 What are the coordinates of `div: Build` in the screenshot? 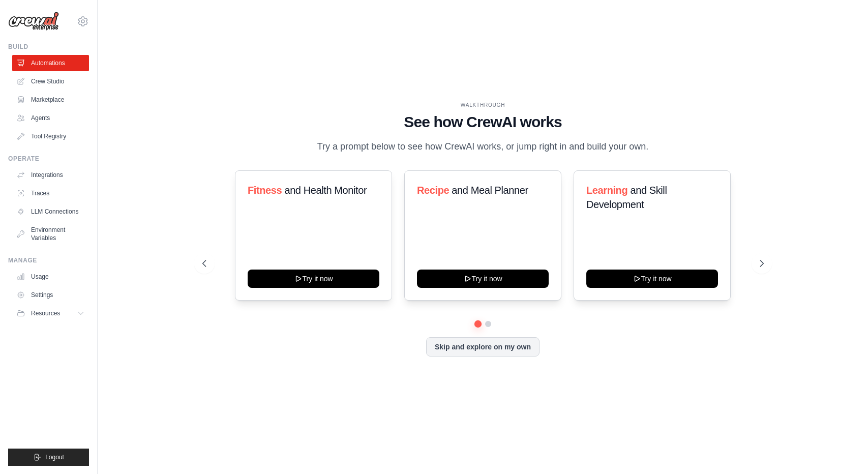 It's located at (48, 47).